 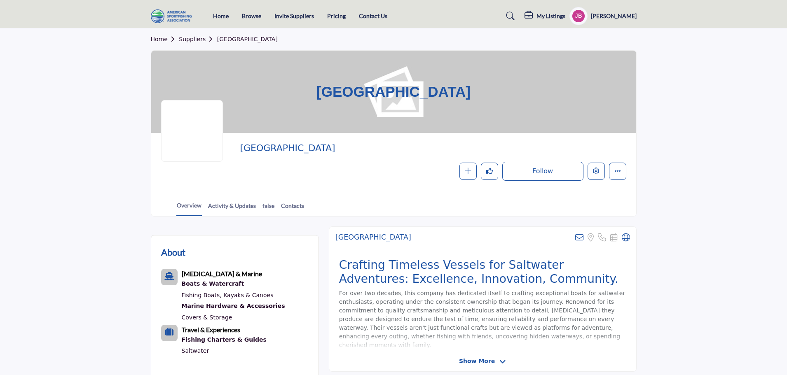 What do you see at coordinates (373, 16) in the screenshot?
I see `a: Contact Us` at bounding box center [373, 16].